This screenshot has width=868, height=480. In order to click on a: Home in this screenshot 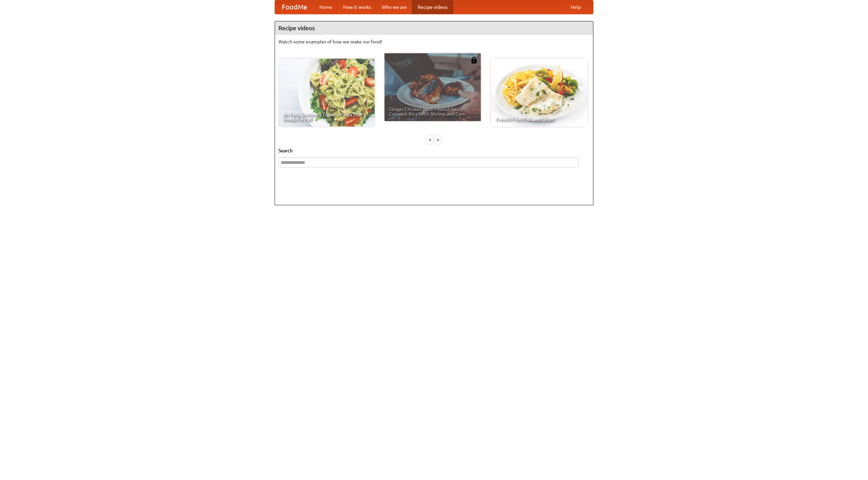, I will do `click(326, 7)`.